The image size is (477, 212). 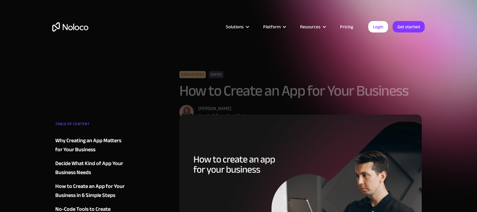 What do you see at coordinates (378, 27) in the screenshot?
I see `a: Login` at bounding box center [378, 27].